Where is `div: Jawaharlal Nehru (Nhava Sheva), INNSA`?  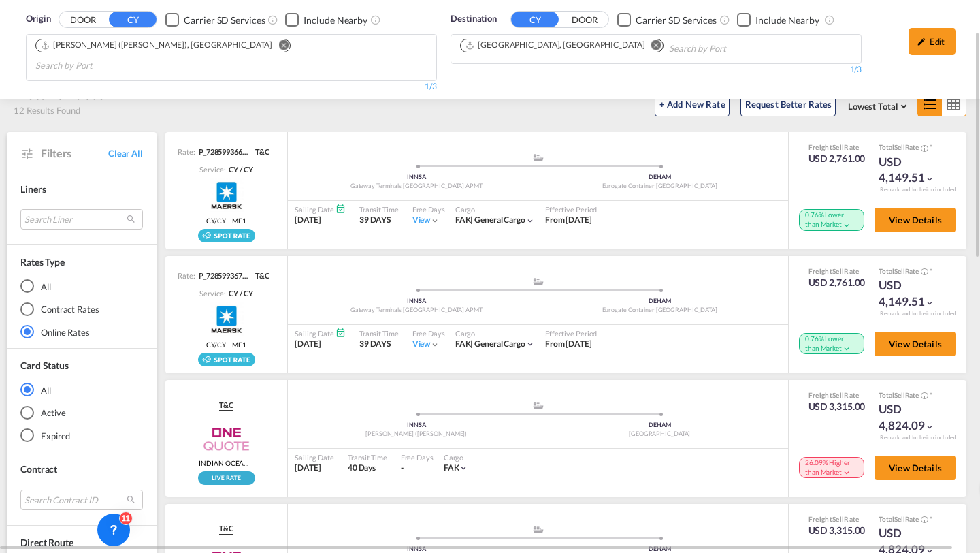
div: Jawaharlal Nehru (Nhava Sheva), INNSA is located at coordinates (156, 45).